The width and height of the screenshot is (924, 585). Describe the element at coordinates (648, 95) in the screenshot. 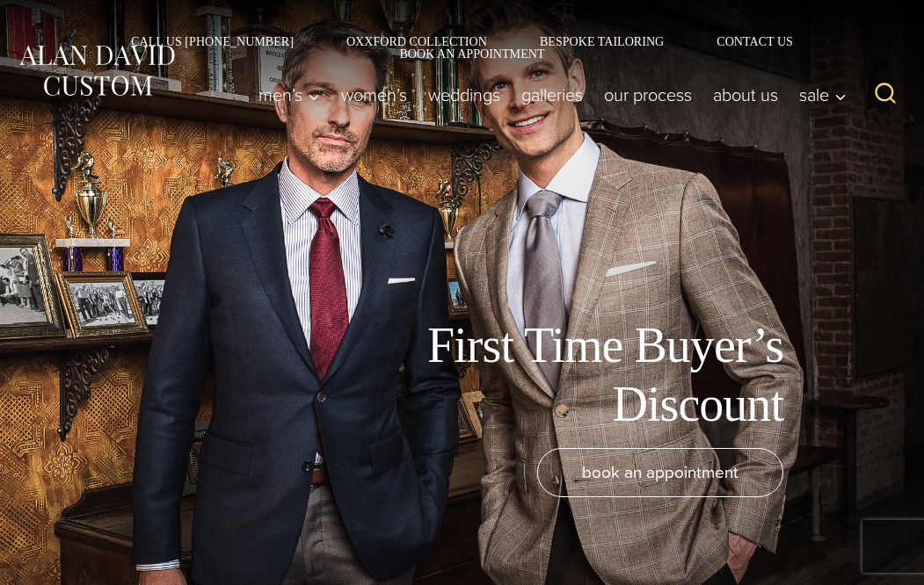

I see `a: Our Process` at that location.